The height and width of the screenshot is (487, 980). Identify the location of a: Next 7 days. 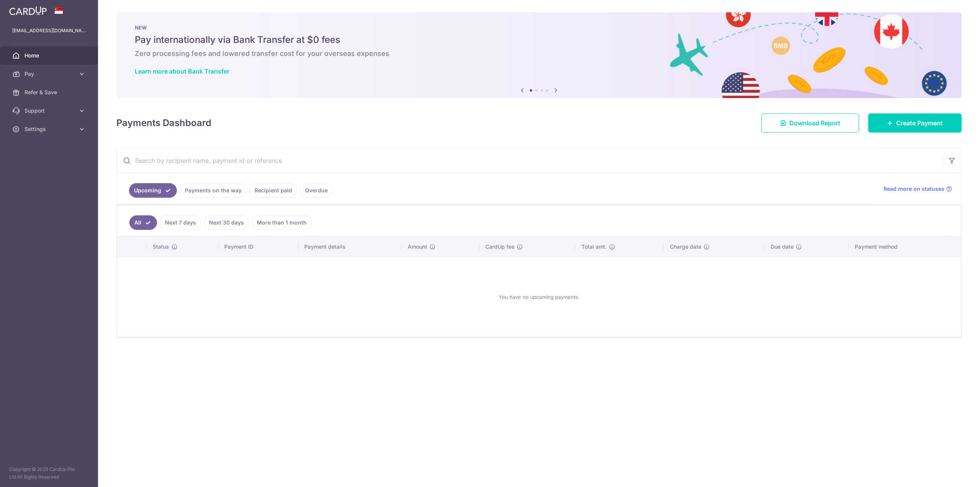
(180, 223).